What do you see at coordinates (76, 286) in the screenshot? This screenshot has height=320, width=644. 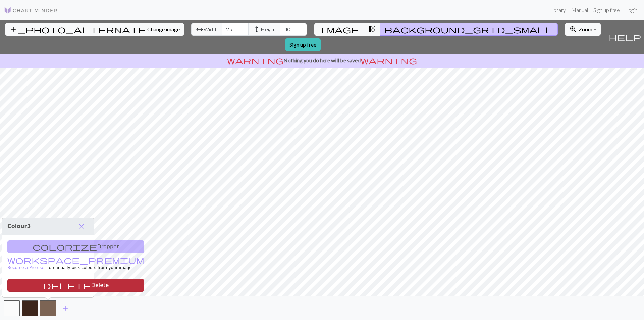 I see `button: Delete color` at bounding box center [76, 286].